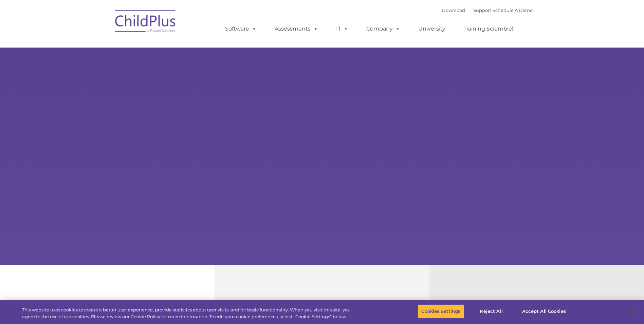 The height and width of the screenshot is (324, 644). I want to click on button: Accept All Cookies, so click(544, 311).